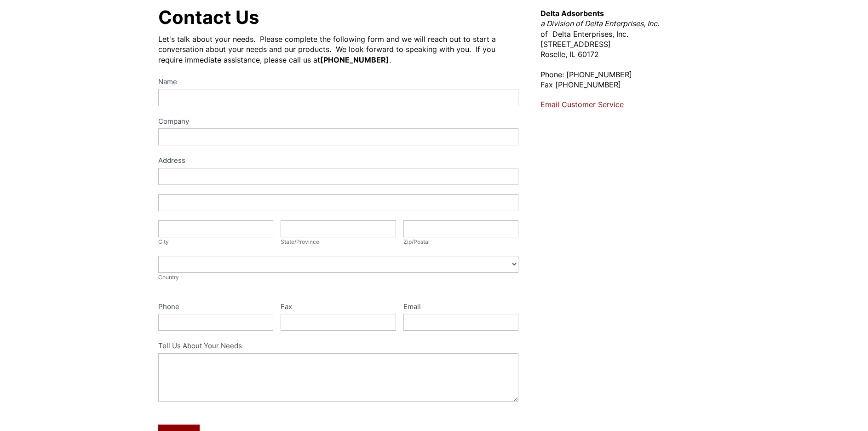 The height and width of the screenshot is (431, 868). I want to click on div: Let's talk about your needs. Please complete the following form and we will reach out to start a ..., so click(339, 49).